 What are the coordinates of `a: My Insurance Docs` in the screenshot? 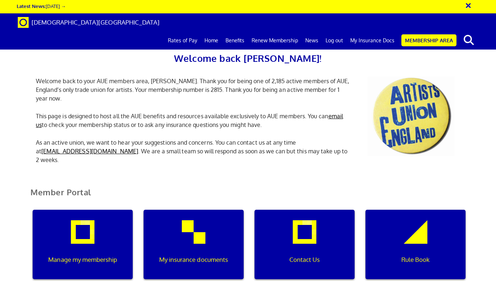 It's located at (372, 41).